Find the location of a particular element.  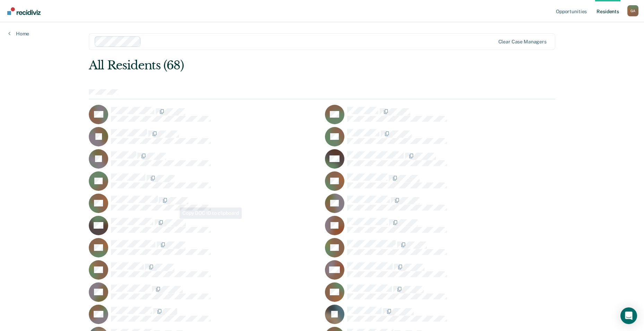

button: Profile dropdown button is located at coordinates (633, 11).